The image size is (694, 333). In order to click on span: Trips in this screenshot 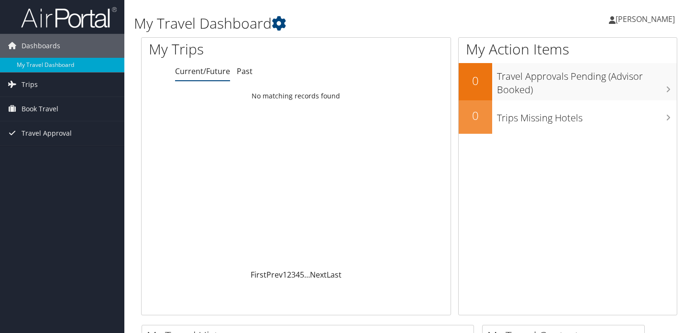, I will do `click(30, 85)`.